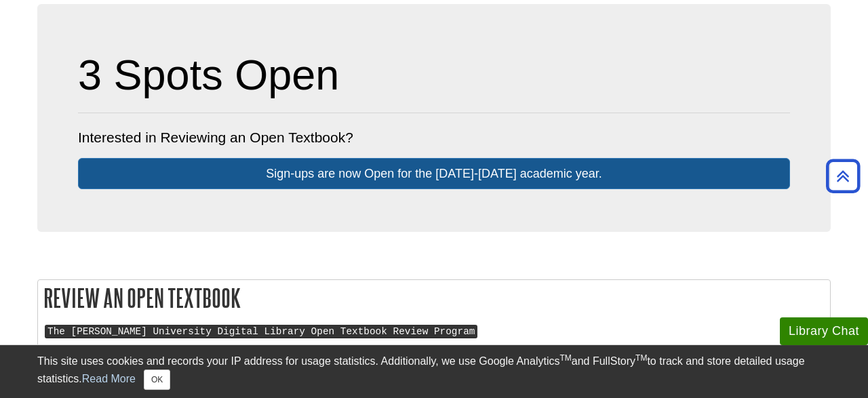  Describe the element at coordinates (434, 298) in the screenshot. I see `h2: Review an Open Textbook` at that location.